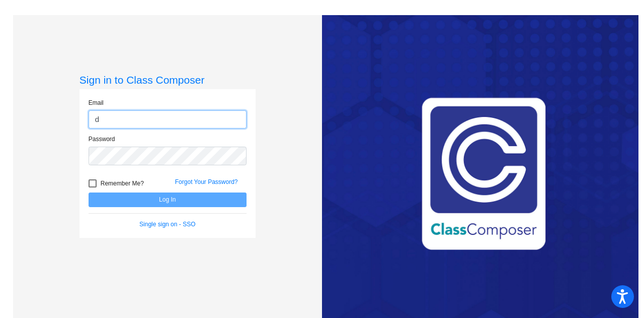 The height and width of the screenshot is (318, 644). What do you see at coordinates (96, 103) in the screenshot?
I see `label: Email` at bounding box center [96, 103].